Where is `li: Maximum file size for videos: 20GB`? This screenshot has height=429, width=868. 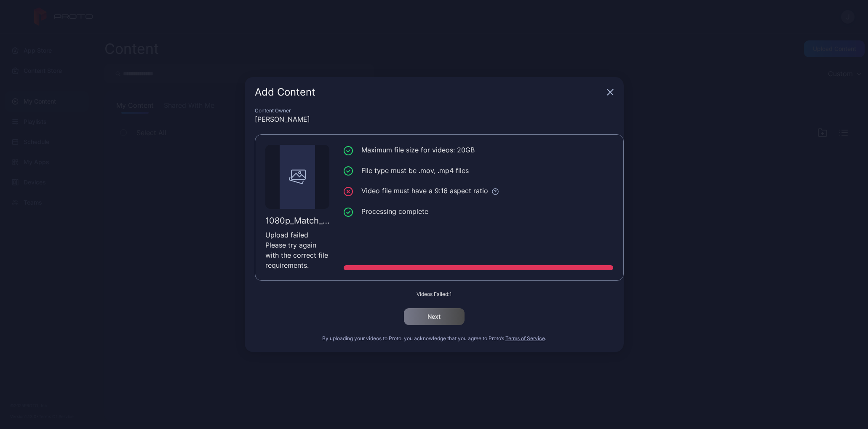 li: Maximum file size for videos: 20GB is located at coordinates (478, 150).